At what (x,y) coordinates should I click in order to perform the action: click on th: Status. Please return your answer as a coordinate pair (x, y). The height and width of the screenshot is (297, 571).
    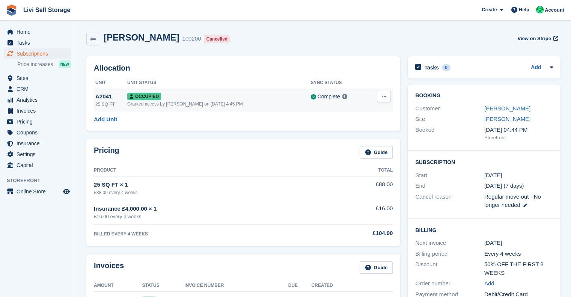
    Looking at the image, I should click on (163, 286).